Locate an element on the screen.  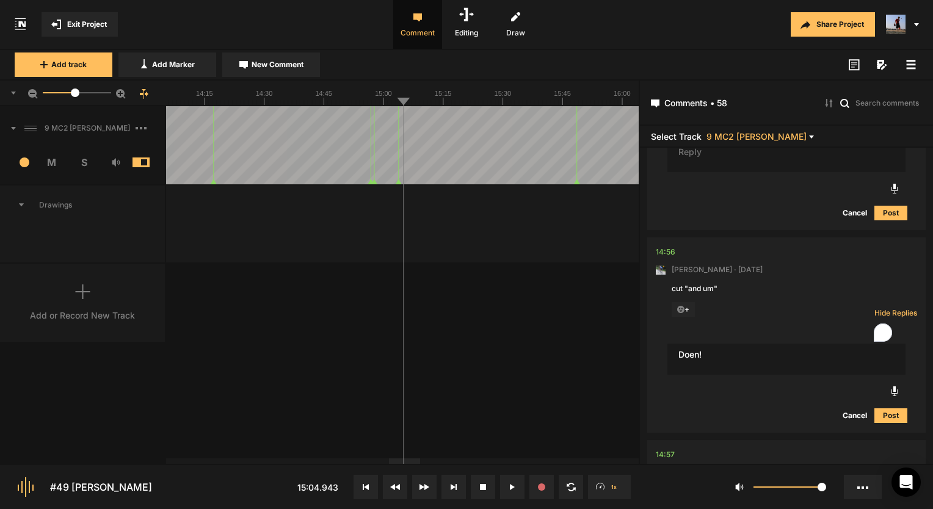
text: 14:45 is located at coordinates (324, 93).